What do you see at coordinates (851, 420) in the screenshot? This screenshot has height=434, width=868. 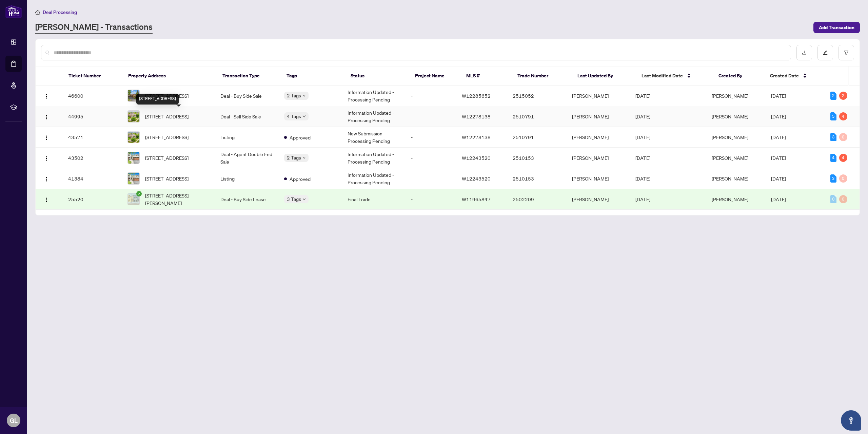 I see `button: Open asap` at bounding box center [851, 420].